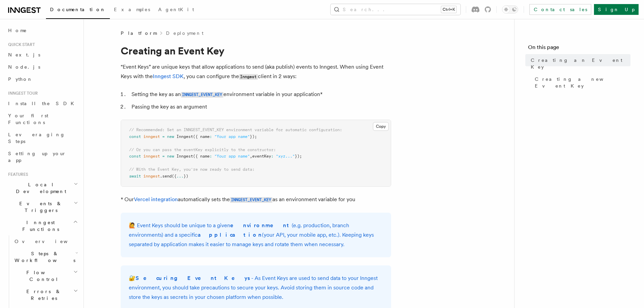 The image size is (644, 308). I want to click on span: Install the SDK, so click(43, 103).